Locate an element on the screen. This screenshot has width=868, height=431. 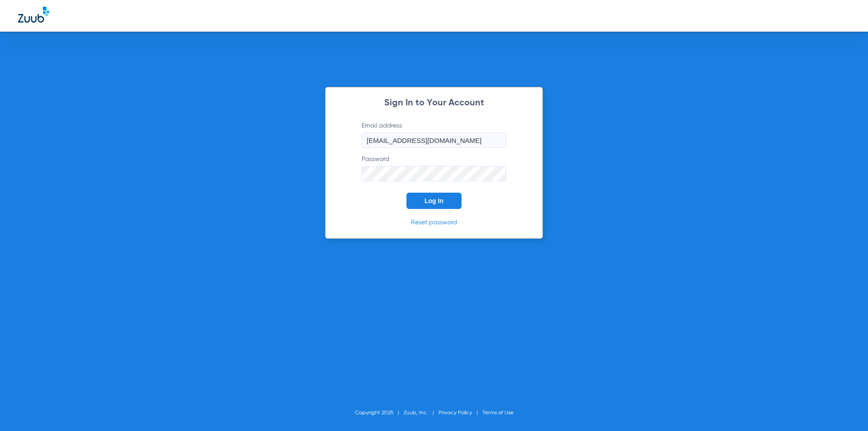
img: Zuub Logo is located at coordinates (33, 15).